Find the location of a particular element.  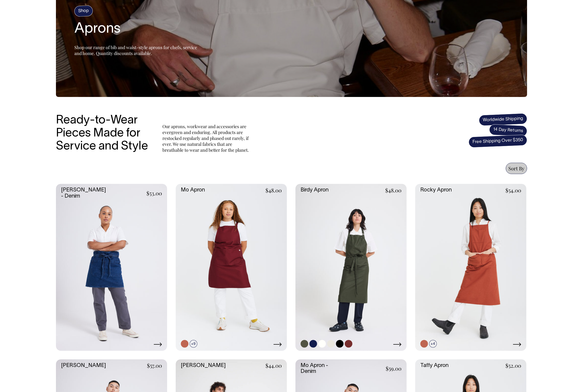

span: Worldwide Shipping is located at coordinates (503, 119).